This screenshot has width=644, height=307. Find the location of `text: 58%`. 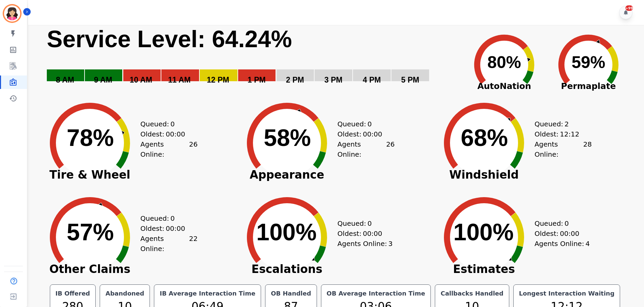

text: 58% is located at coordinates (287, 138).